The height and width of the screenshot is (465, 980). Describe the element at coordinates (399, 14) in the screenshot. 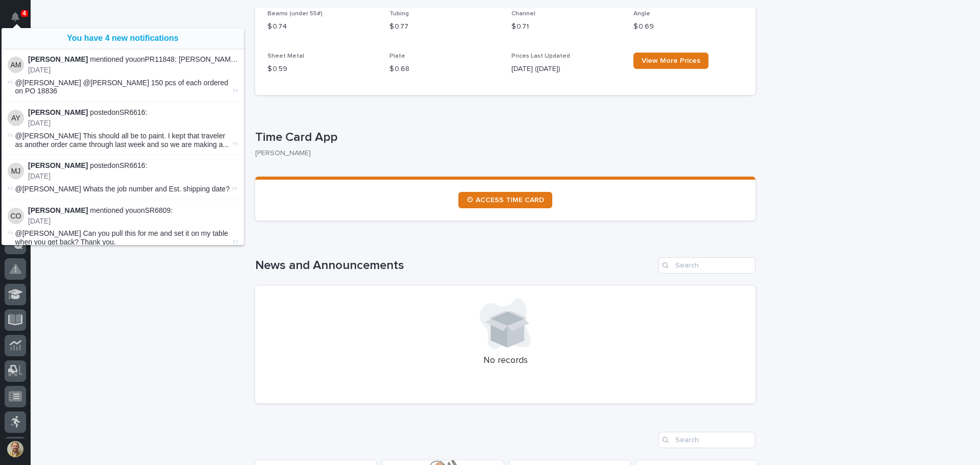

I see `span: Tubing` at that location.